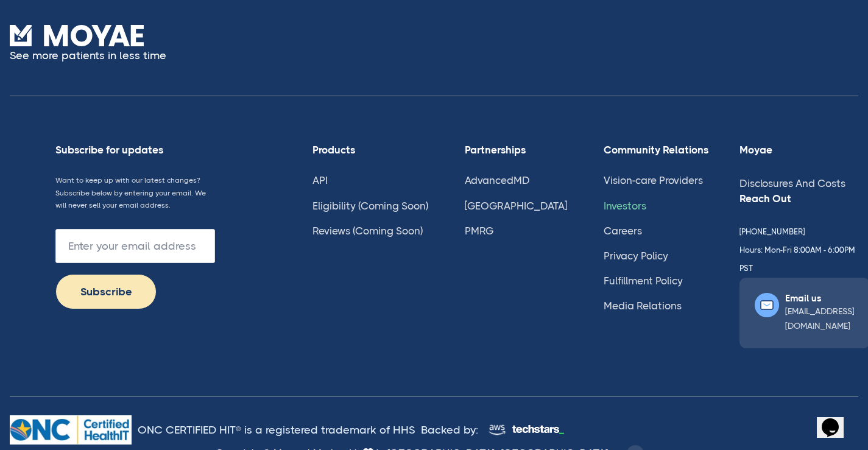 This screenshot has height=450, width=868. I want to click on input: Enter your email address, so click(135, 246).